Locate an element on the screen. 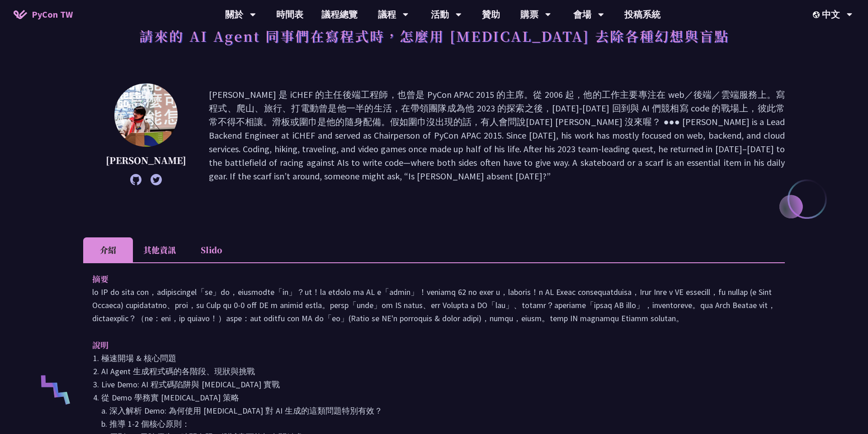 The image size is (868, 434). img: Keith Yang is located at coordinates (146, 115).